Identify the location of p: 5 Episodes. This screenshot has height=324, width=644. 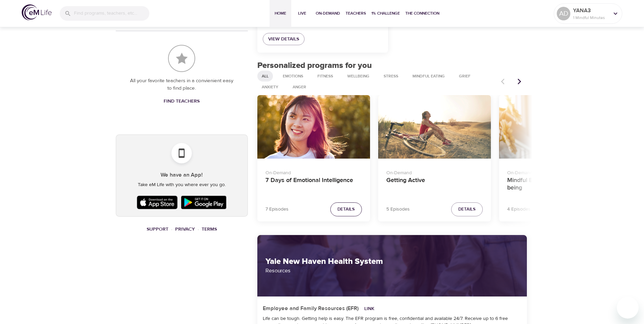
(398, 209).